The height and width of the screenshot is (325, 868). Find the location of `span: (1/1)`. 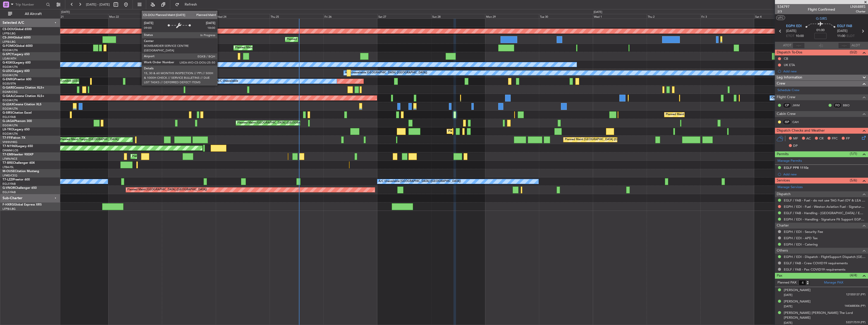

span: (1/1) is located at coordinates (853, 154).